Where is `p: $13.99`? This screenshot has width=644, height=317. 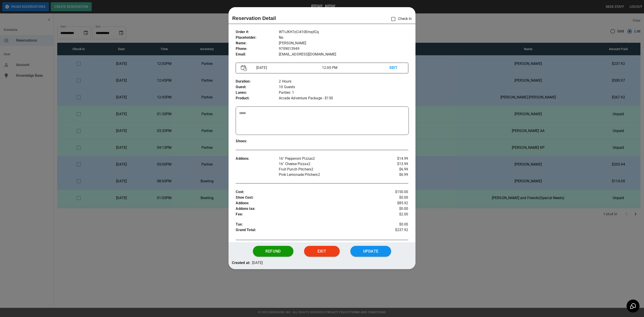 p: $13.99 is located at coordinates (394, 164).